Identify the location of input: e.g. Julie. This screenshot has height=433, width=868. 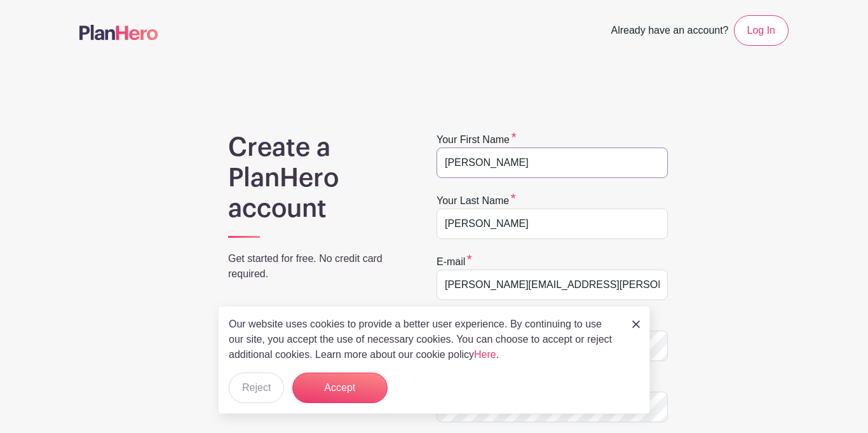
(552, 163).